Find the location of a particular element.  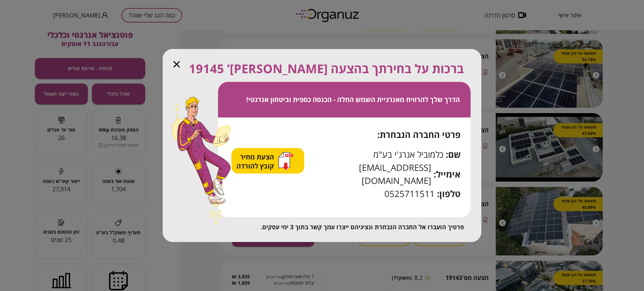

span: 0525711511 is located at coordinates (410, 194).